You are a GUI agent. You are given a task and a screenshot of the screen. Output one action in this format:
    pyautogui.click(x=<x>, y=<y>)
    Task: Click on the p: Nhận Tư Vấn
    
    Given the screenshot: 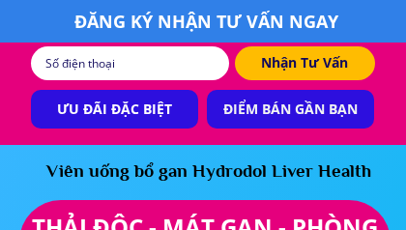 What is the action you would take?
    pyautogui.click(x=305, y=63)
    